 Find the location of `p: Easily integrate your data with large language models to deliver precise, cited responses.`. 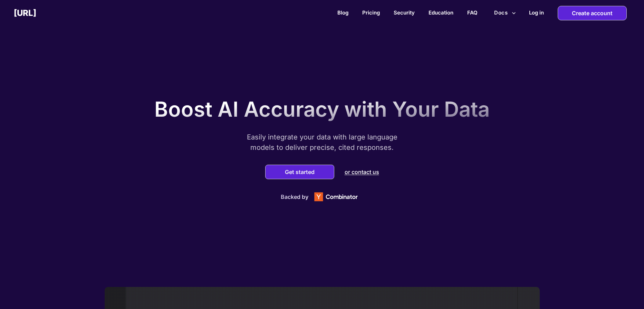

p: Easily integrate your data with large language models to deliver precise, cited responses. is located at coordinates (322, 142).